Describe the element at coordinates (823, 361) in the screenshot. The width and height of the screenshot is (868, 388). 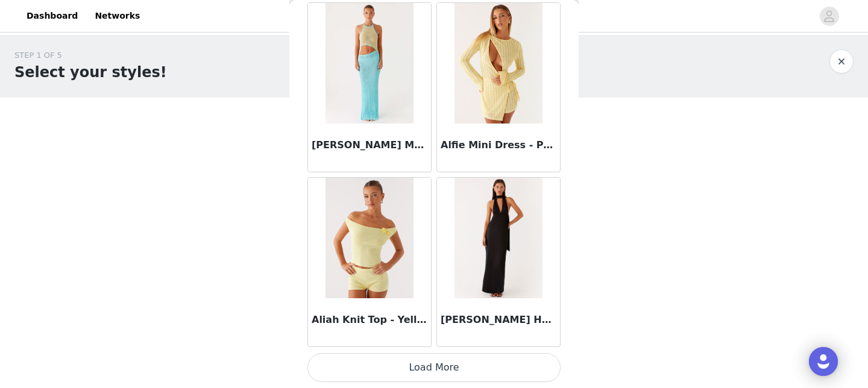
I see `div: Open Intercom Messenger` at that location.